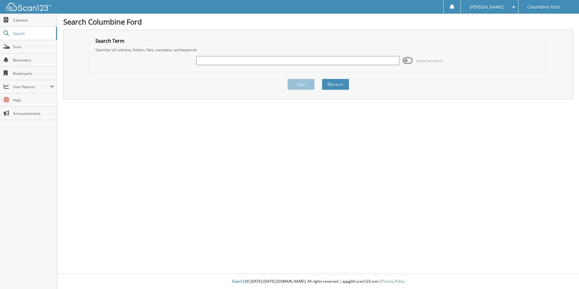  Describe the element at coordinates (33, 60) in the screenshot. I see `span: Reminders` at that location.